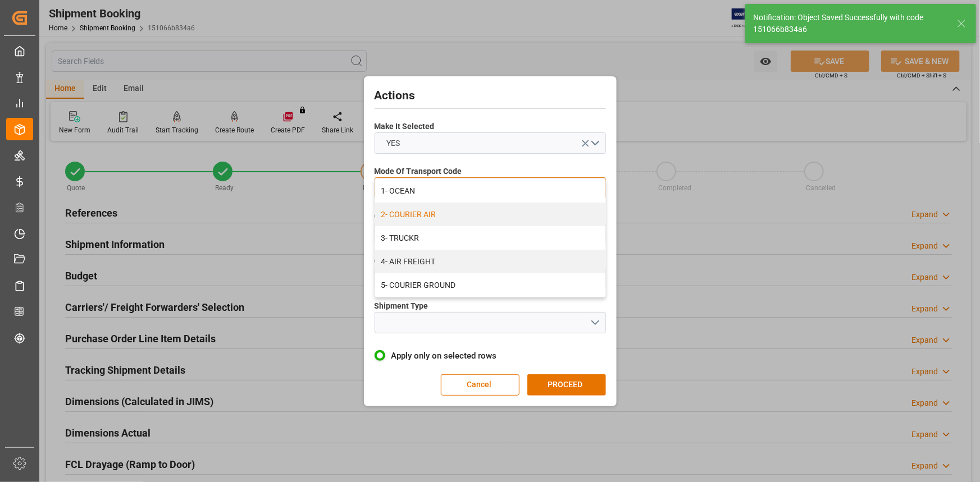  I want to click on span: Mode Of Transport Code, so click(418, 171).